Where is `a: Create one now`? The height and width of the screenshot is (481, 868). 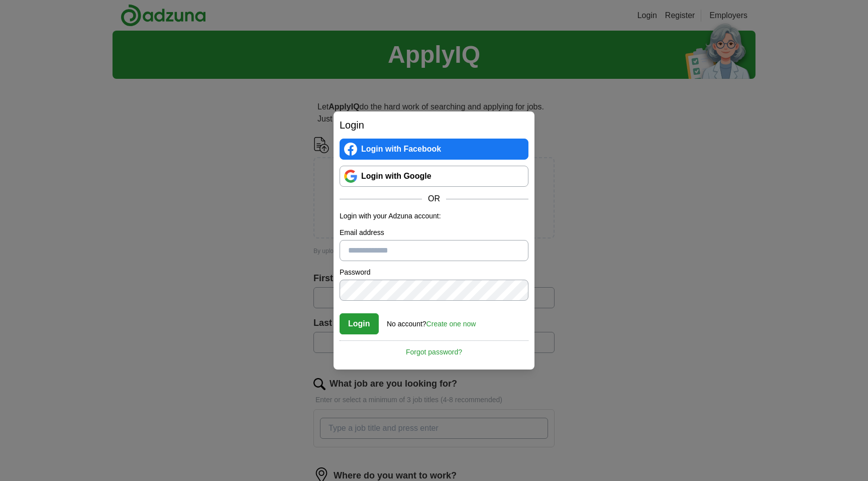 a: Create one now is located at coordinates (451, 324).